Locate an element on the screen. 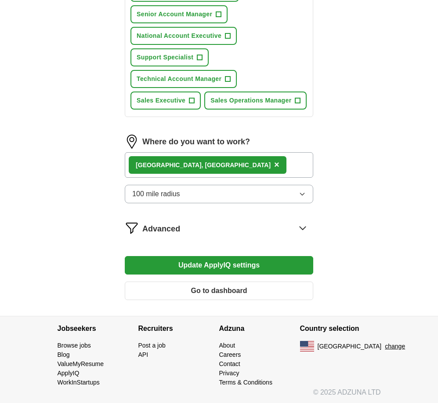 This screenshot has width=438, height=403. span: Support Specialist is located at coordinates (165, 57).